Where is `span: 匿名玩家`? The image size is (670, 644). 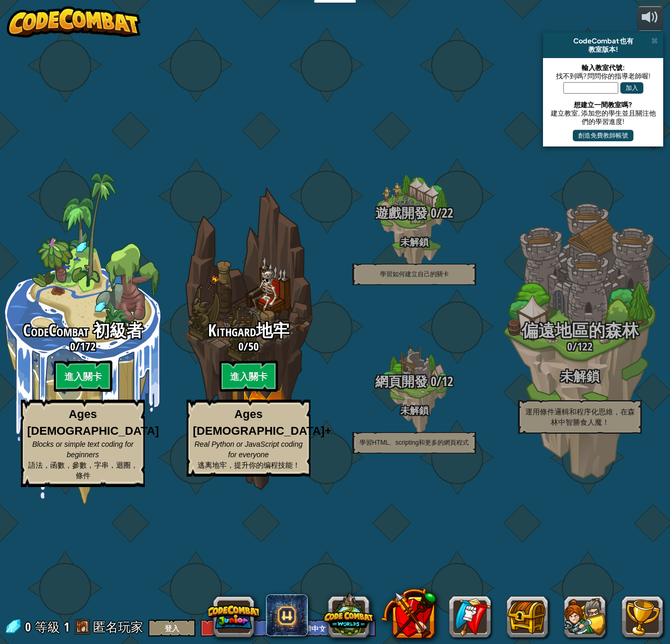 span: 匿名玩家 is located at coordinates (118, 627).